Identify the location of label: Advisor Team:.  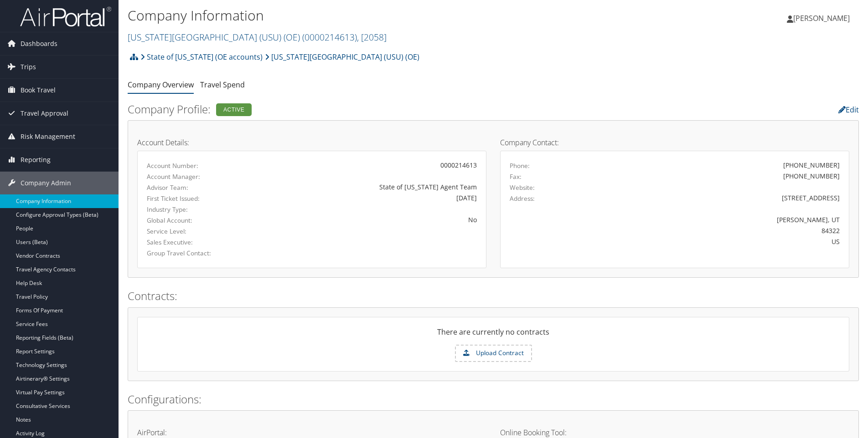
(197, 187).